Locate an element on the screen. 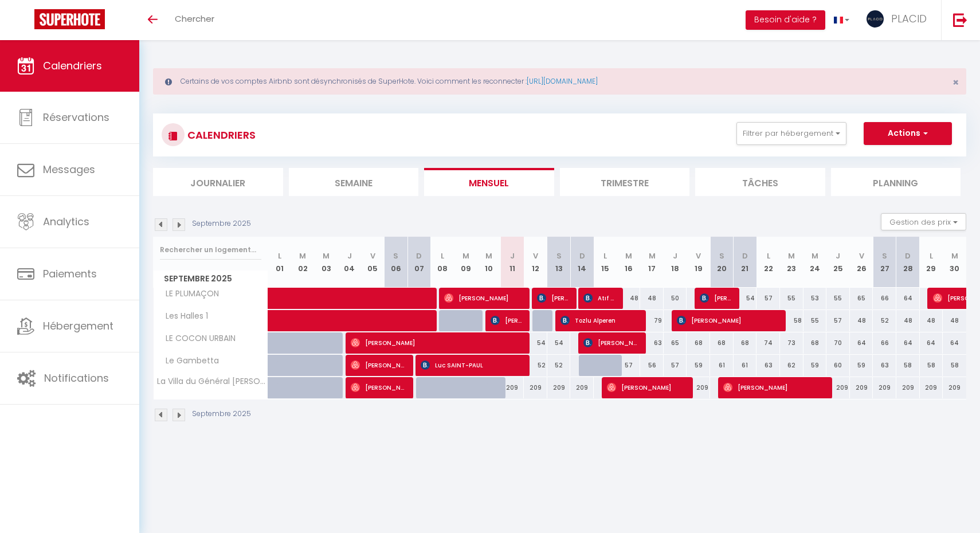 This screenshot has width=980, height=533. abbr: S is located at coordinates (884, 256).